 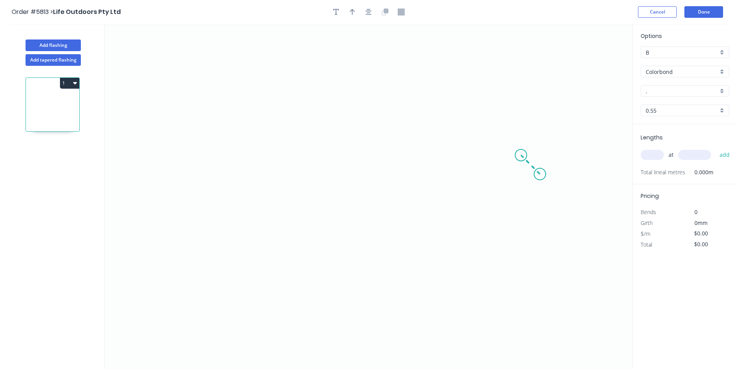 What do you see at coordinates (646, 233) in the screenshot?
I see `span: $/m` at bounding box center [646, 233].